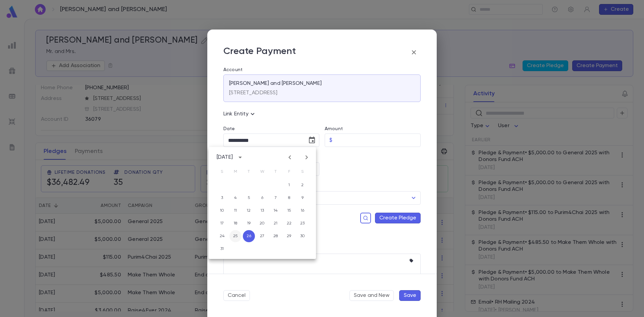 The height and width of the screenshot is (317, 644). What do you see at coordinates (222, 236) in the screenshot?
I see `button: 24` at bounding box center [222, 236].